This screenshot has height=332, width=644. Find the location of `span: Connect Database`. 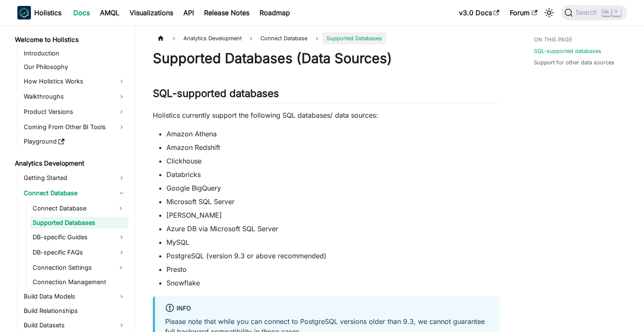

span: Connect Database is located at coordinates (284, 38).